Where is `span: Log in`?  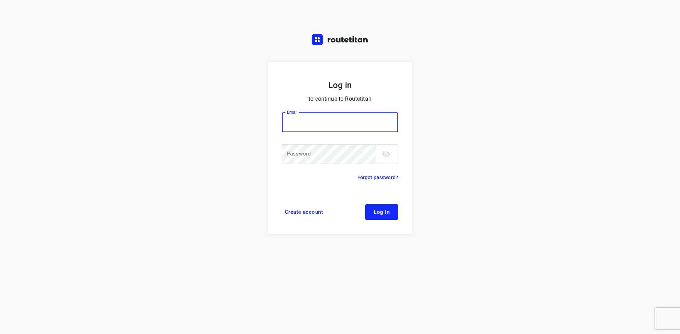
span: Log in is located at coordinates (381, 212).